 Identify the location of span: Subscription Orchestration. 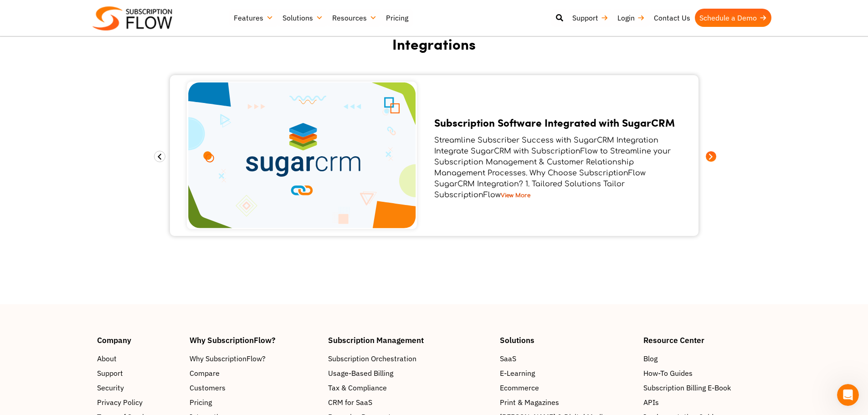
(372, 359).